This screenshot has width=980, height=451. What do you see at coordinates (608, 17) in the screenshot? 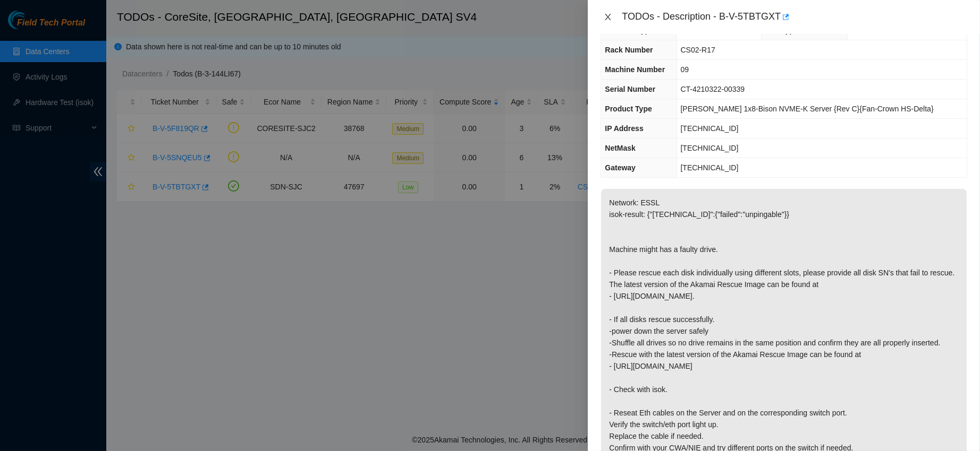
I see `span: close` at bounding box center [608, 17].